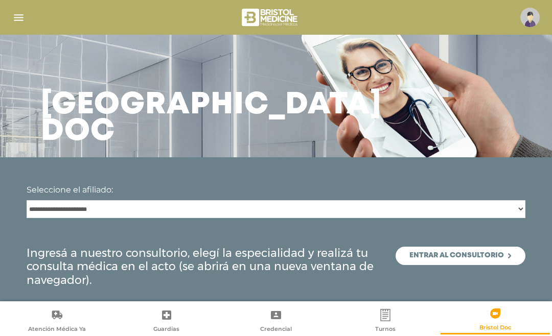  Describe the element at coordinates (70, 190) in the screenshot. I see `label: Seleccione el afiliado:` at that location.